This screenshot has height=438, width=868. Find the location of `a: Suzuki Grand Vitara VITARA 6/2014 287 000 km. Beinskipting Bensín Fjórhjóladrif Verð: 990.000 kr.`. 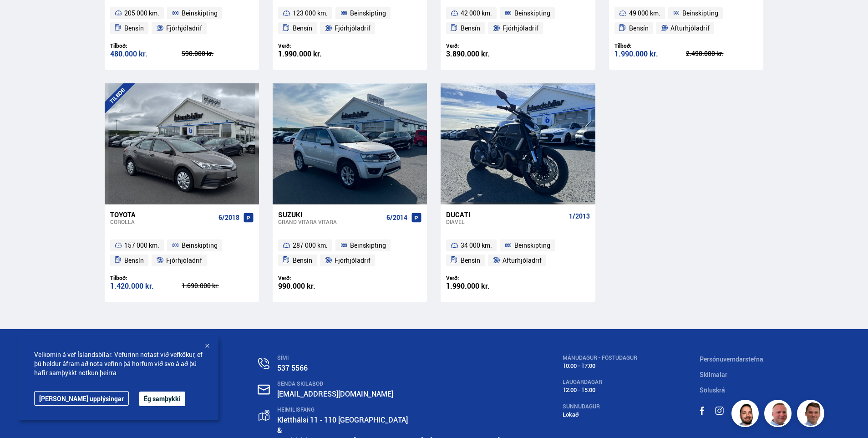

a: Suzuki Grand Vitara VITARA 6/2014 287 000 km. Beinskipting Bensín Fjórhjóladrif Verð: 990.000 kr. is located at coordinates (350, 253).